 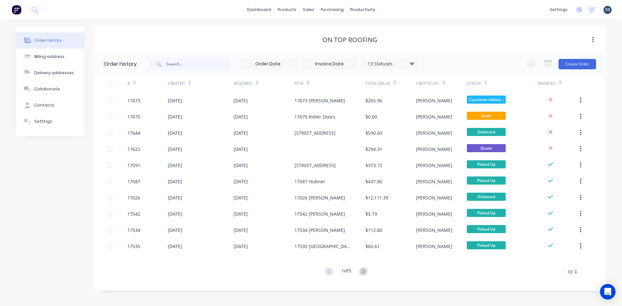 What do you see at coordinates (50, 122) in the screenshot?
I see `button: Settings` at bounding box center [50, 122].